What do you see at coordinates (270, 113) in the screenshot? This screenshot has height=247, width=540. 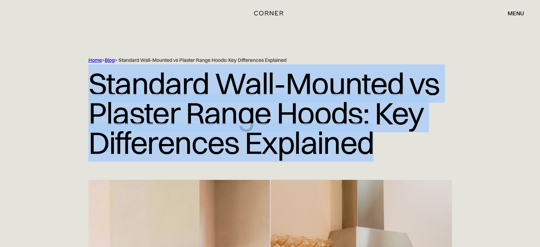 I see `h1: Standard Wall-Mounted vs Plaster Range Hoods: Key Differences Explained` at bounding box center [270, 113].